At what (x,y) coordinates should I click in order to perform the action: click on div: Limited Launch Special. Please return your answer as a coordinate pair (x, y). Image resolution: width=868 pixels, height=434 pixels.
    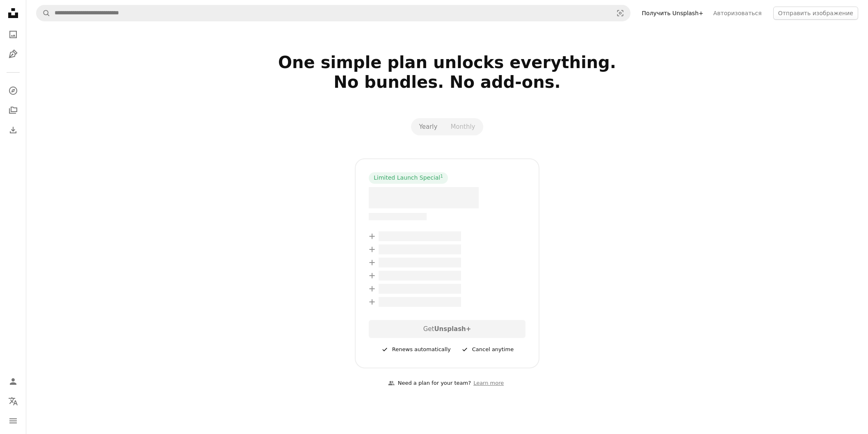
    Looking at the image, I should click on (408, 178).